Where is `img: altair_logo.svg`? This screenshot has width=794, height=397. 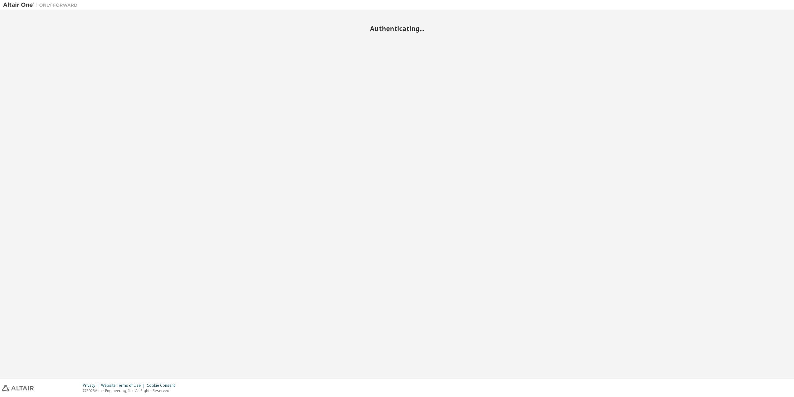 img: altair_logo.svg is located at coordinates (18, 388).